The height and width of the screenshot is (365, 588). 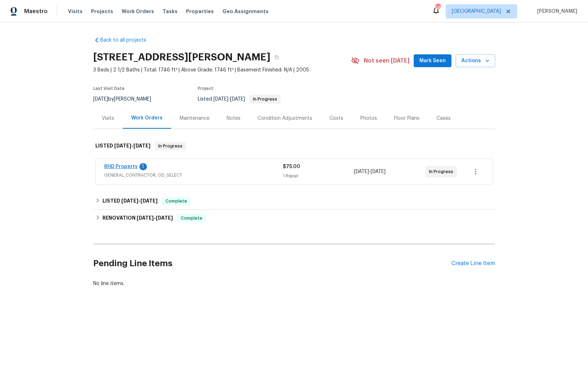 What do you see at coordinates (109, 89) in the screenshot?
I see `span: Last Visit Date` at bounding box center [109, 89].